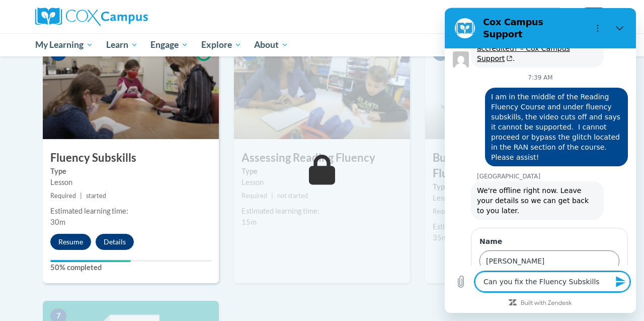  I want to click on a: Cox Campus, so click(126, 17).